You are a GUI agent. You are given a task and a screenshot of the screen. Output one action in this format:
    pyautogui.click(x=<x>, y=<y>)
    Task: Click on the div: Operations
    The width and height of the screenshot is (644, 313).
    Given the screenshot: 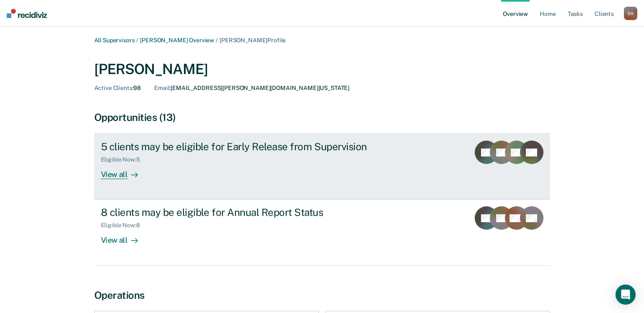 What is the action you would take?
    pyautogui.click(x=322, y=295)
    